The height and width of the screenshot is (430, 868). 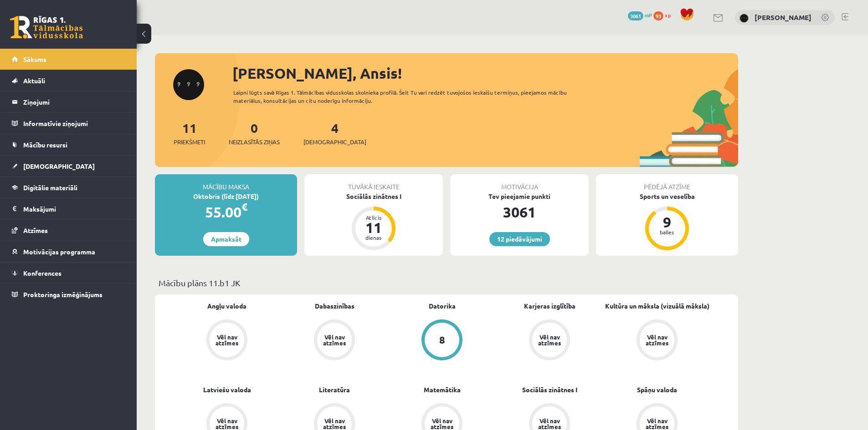 What do you see at coordinates (74, 124) in the screenshot?
I see `legend: Informatīvie ziņojumi` at bounding box center [74, 124].